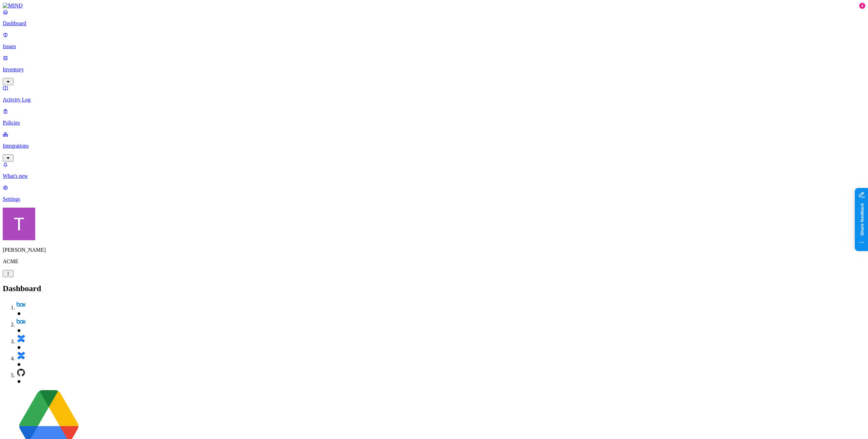 This screenshot has height=439, width=868. Describe the element at coordinates (9, 7) in the screenshot. I see `span: More options` at that location.